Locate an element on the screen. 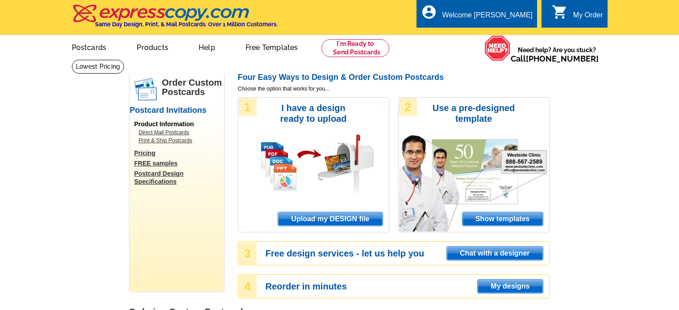  a: Help is located at coordinates (207, 46).